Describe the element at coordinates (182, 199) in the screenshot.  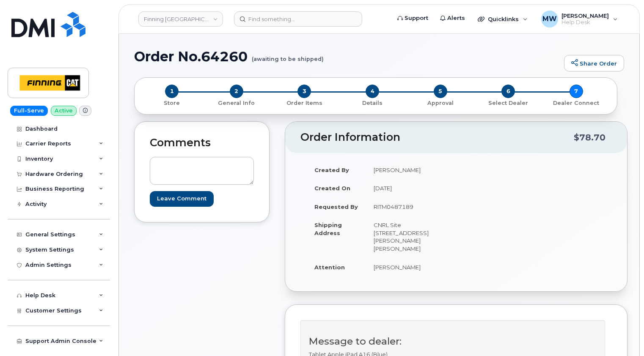
I see `input: Leave Comment` at that location.